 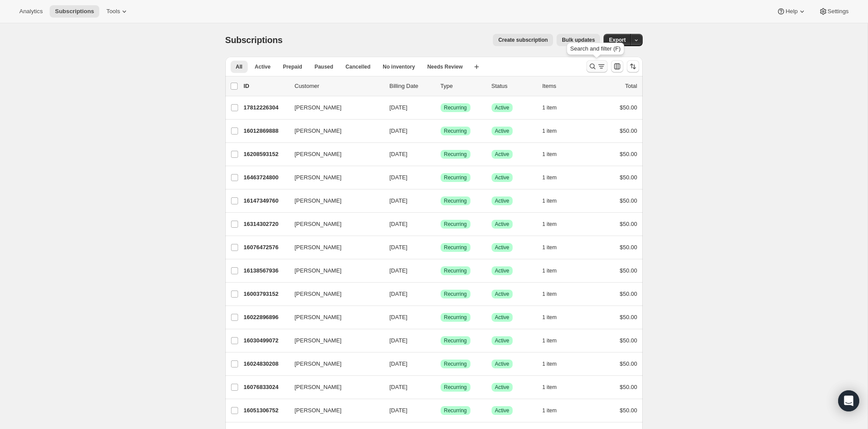 I want to click on p: 16076833024, so click(x=266, y=387).